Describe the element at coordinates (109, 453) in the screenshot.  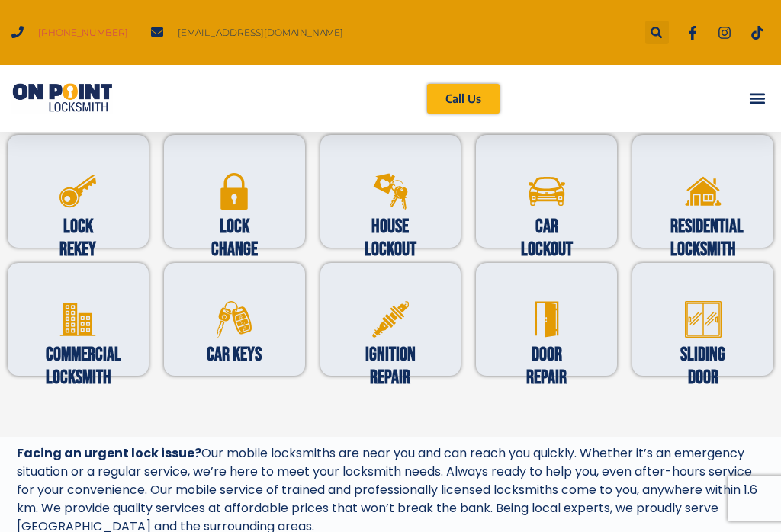
I see `strong: Facing an urgent lock issue?` at that location.